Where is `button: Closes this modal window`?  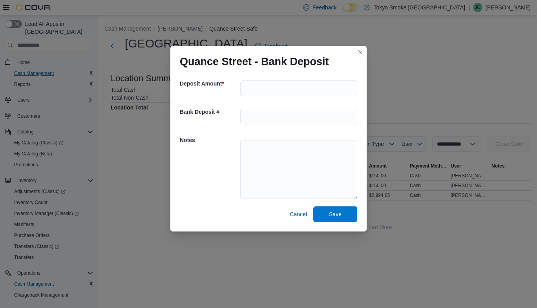 button: Closes this modal window is located at coordinates (360, 52).